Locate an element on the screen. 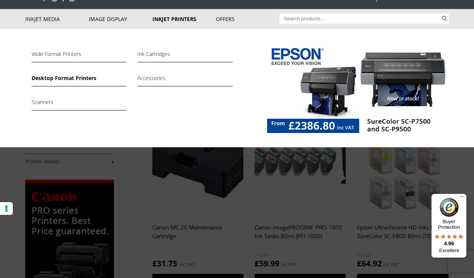 The image size is (474, 278). a: Wide Format Printers is located at coordinates (79, 56).